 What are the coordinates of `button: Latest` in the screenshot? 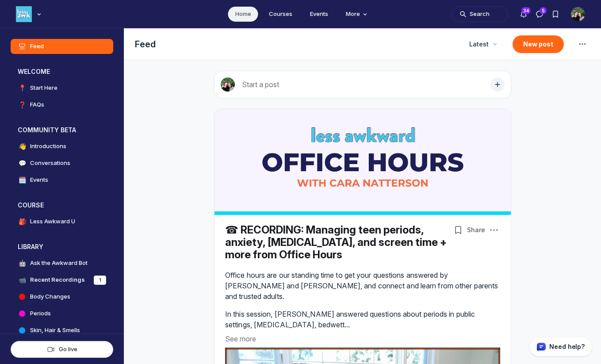 It's located at (483, 44).